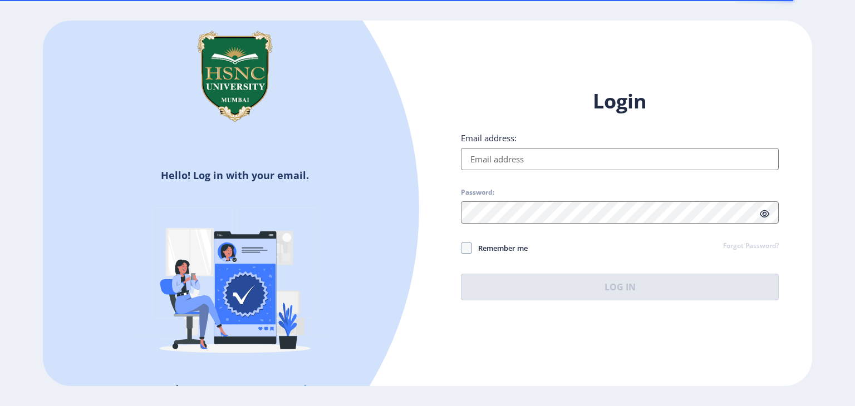 The image size is (855, 406). Describe the element at coordinates (619, 287) in the screenshot. I see `button: Log In` at that location.